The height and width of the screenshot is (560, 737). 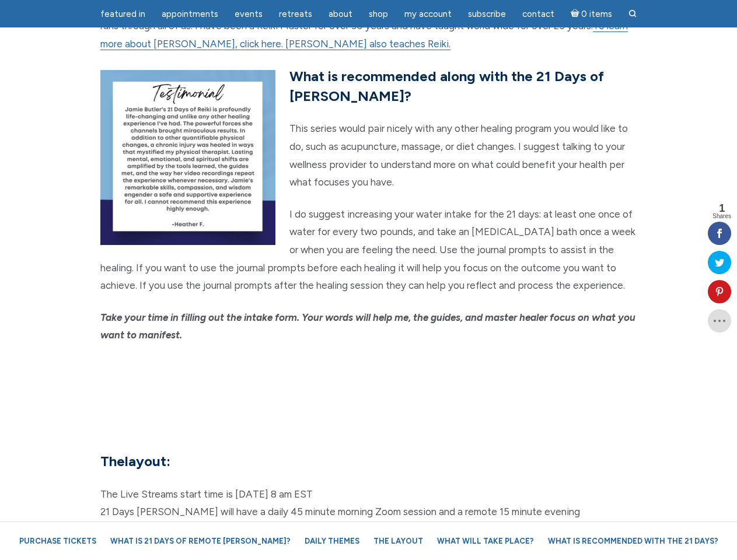 I want to click on span: Retreats, so click(x=295, y=14).